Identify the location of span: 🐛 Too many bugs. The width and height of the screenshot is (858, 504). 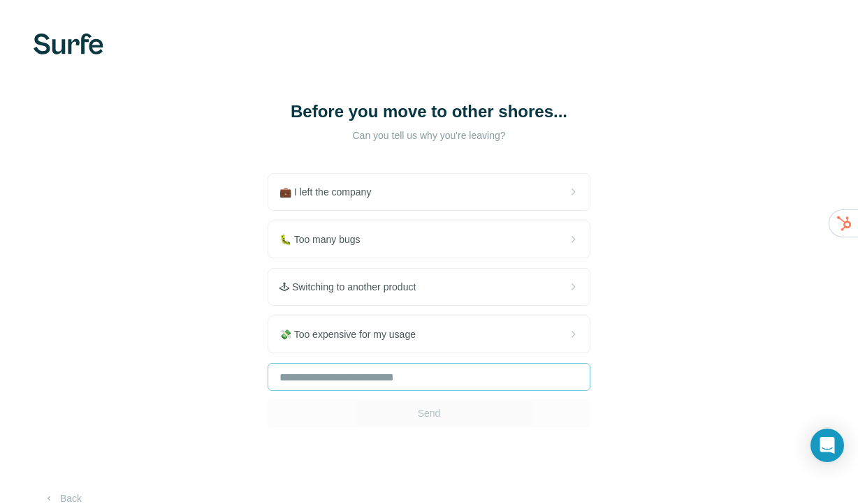
(325, 240).